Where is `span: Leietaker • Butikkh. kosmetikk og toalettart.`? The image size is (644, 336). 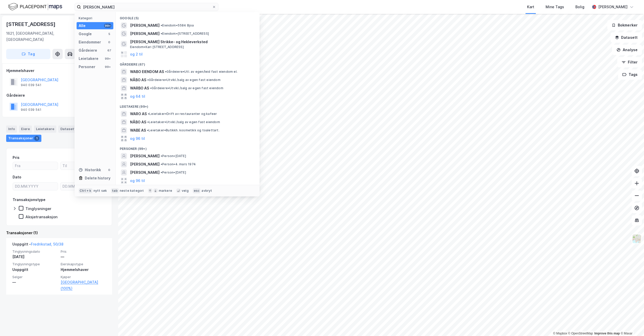
span: Leietaker • Butikkh. kosmetikk og toalettart. is located at coordinates (183, 130).